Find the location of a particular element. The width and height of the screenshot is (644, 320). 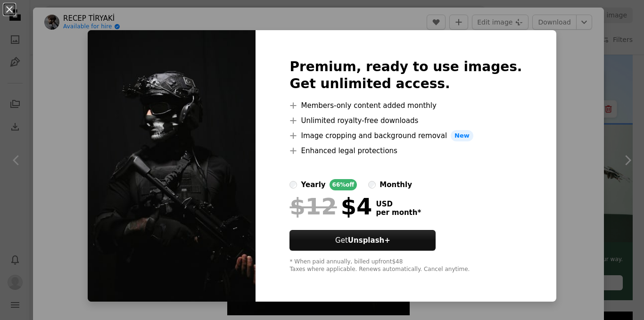

input: monthly is located at coordinates (372, 185).